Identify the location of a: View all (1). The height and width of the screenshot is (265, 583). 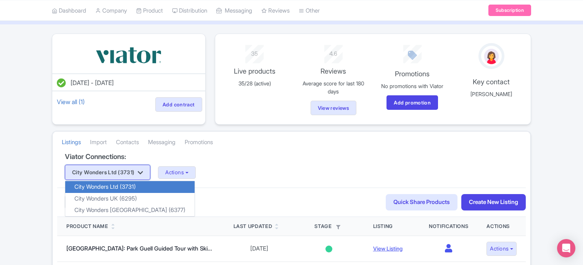
(71, 102).